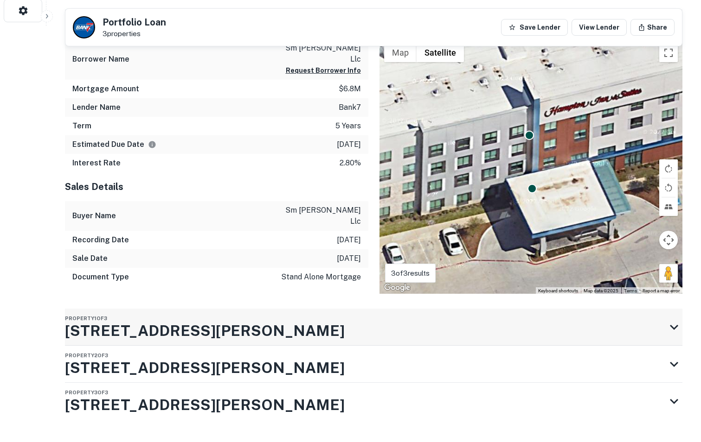 This screenshot has width=701, height=442. What do you see at coordinates (630, 291) in the screenshot?
I see `a: Terms (opens in new tab)` at bounding box center [630, 291].